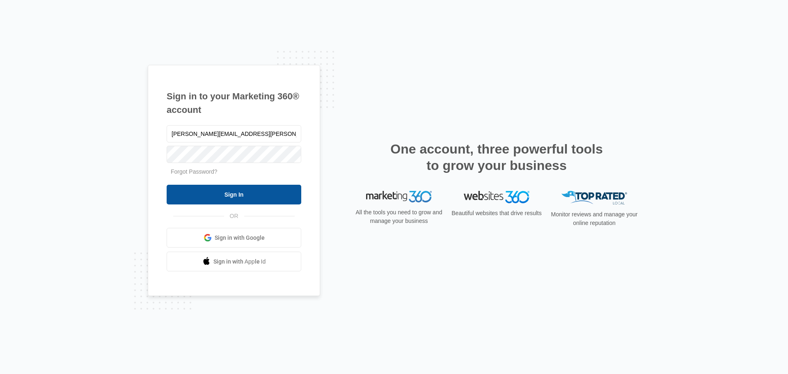  I want to click on span: OR, so click(234, 216).